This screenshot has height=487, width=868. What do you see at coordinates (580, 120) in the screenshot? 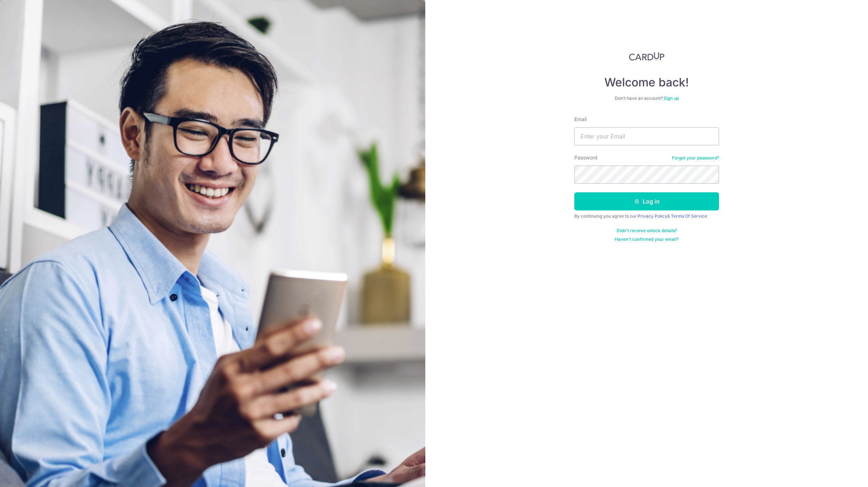
I see `label: Email` at bounding box center [580, 120].